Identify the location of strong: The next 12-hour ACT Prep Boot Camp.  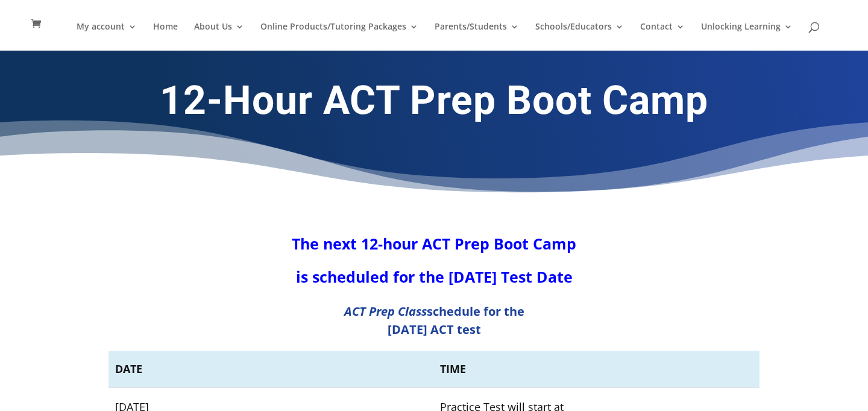
(434, 243).